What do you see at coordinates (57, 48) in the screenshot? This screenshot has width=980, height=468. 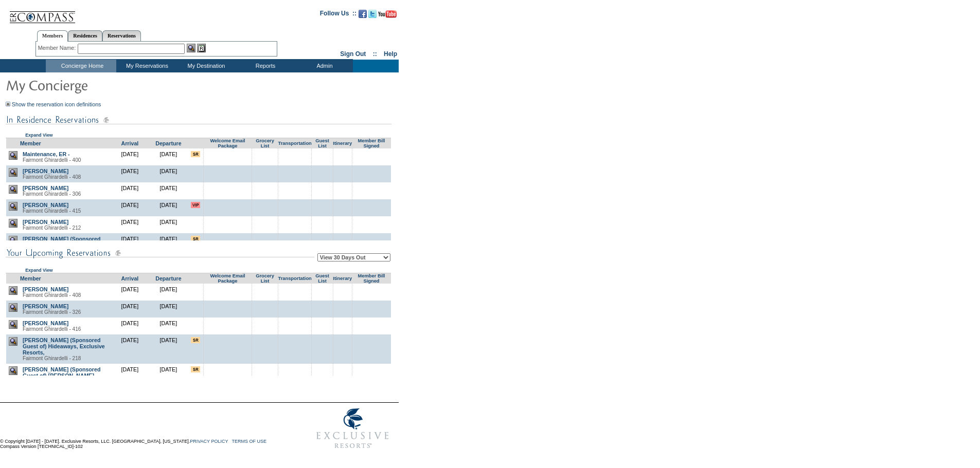 I see `div: Member Name:` at bounding box center [57, 48].